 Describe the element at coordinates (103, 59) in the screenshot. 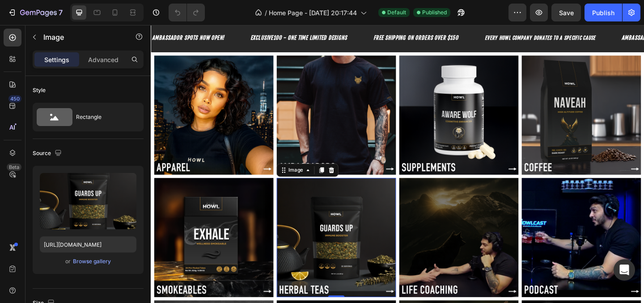

I see `p: Advanced` at that location.